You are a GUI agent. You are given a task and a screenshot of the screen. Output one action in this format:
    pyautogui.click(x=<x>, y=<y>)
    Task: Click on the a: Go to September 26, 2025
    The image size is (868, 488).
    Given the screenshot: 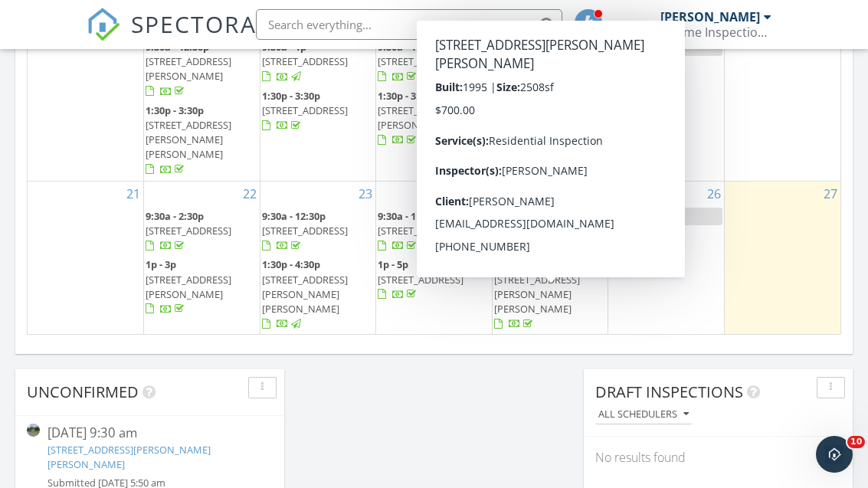 What is the action you would take?
    pyautogui.click(x=714, y=194)
    